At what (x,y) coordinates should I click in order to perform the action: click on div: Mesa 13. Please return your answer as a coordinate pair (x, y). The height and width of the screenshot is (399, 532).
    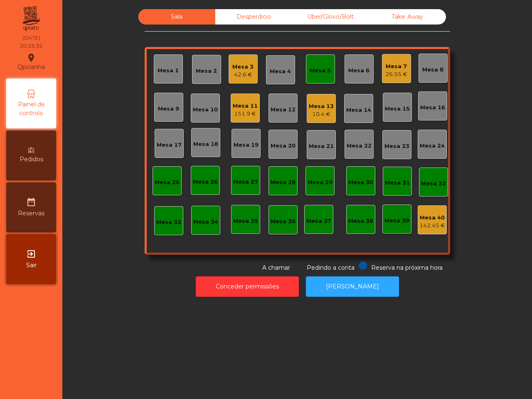
    Looking at the image, I should click on (321, 106).